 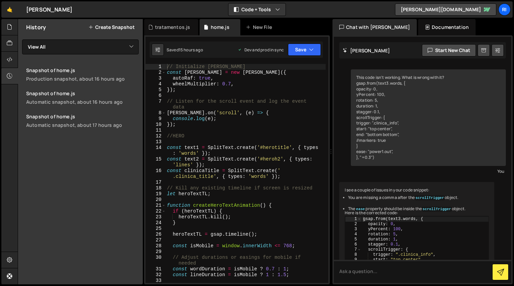 What do you see at coordinates (504, 10) in the screenshot?
I see `a: Ri` at bounding box center [504, 10].